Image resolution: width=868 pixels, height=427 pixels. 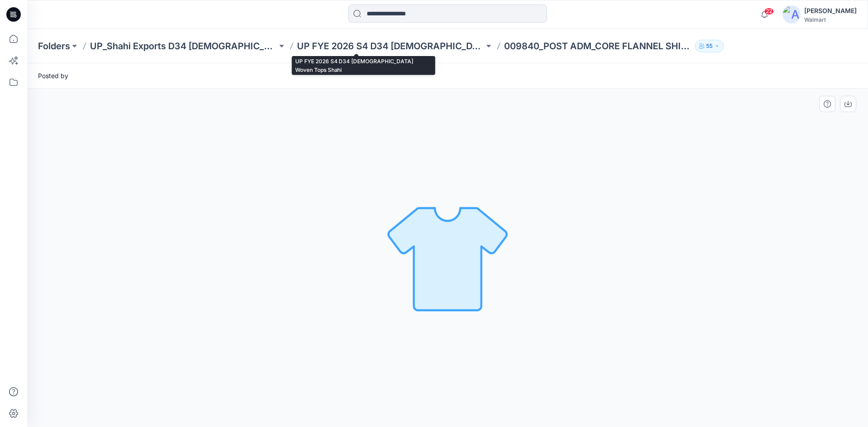 What do you see at coordinates (447, 258) in the screenshot?
I see `img: No Outline` at bounding box center [447, 258].